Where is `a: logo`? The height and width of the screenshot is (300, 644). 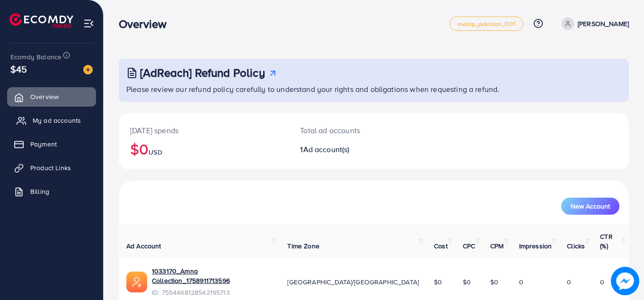 a: logo is located at coordinates (41, 20).